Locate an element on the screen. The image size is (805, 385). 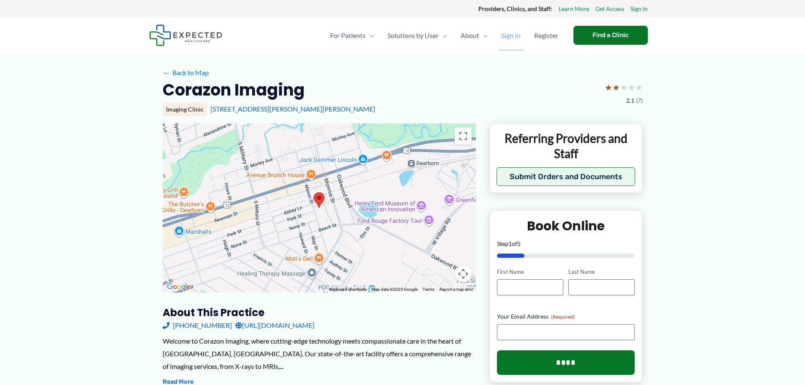
button: Submit Orders and Documents is located at coordinates (566, 177).